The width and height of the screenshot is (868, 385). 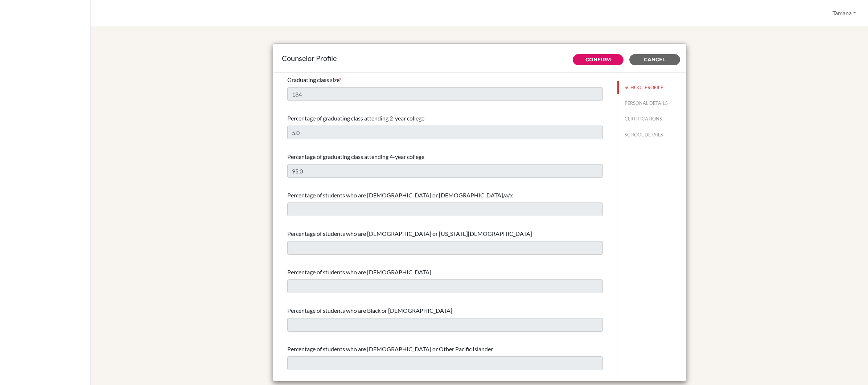 I want to click on button: SCHOOL DETAILS, so click(x=652, y=135).